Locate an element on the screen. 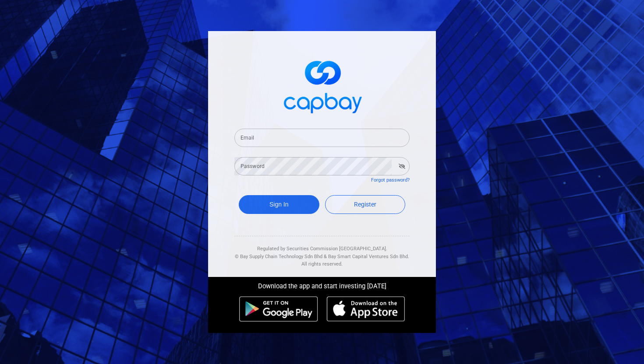 The height and width of the screenshot is (364, 644). img: logo is located at coordinates (322, 85).